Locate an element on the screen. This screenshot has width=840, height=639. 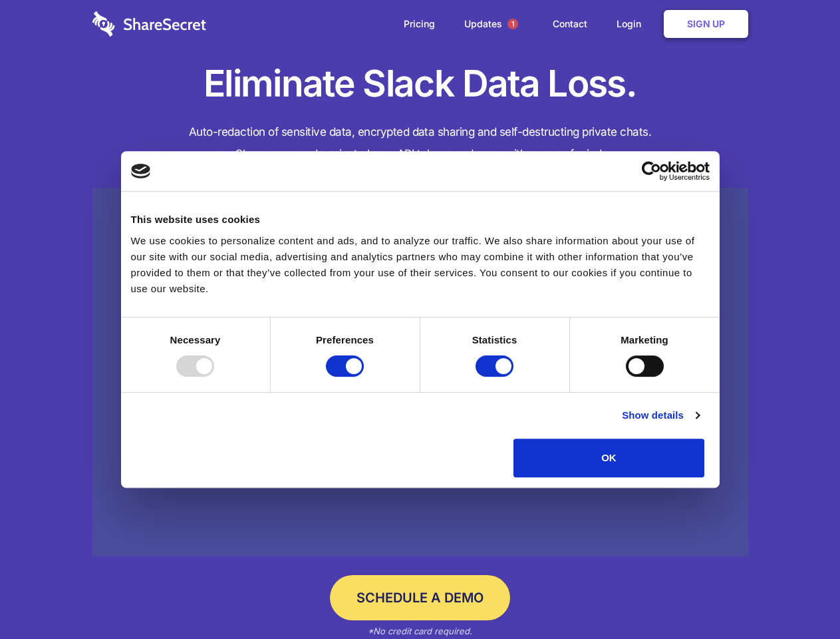
img: logo-wordmark-white-trans-d4663122ce5f474addd5e946df7df03e33cb6a1c49d2221995e7729f52c070b2.svg is located at coordinates (149, 24).